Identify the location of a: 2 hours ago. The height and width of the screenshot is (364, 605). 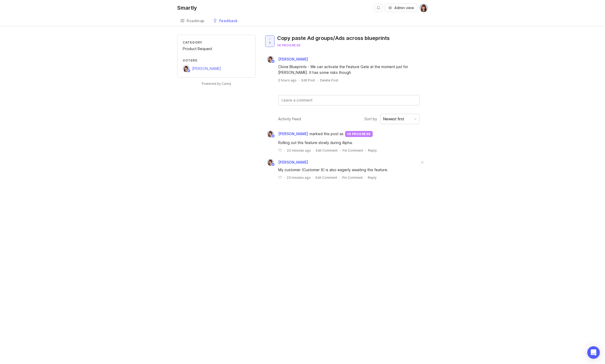
(287, 80).